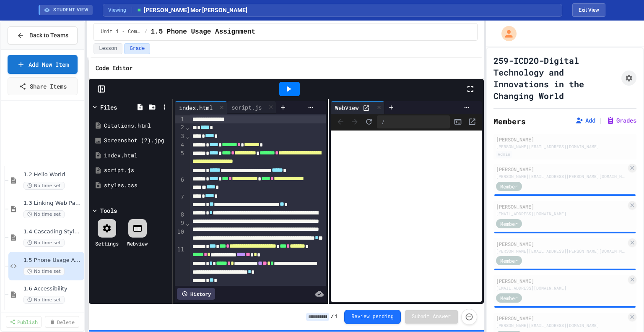  I want to click on button: Grades, so click(622, 121).